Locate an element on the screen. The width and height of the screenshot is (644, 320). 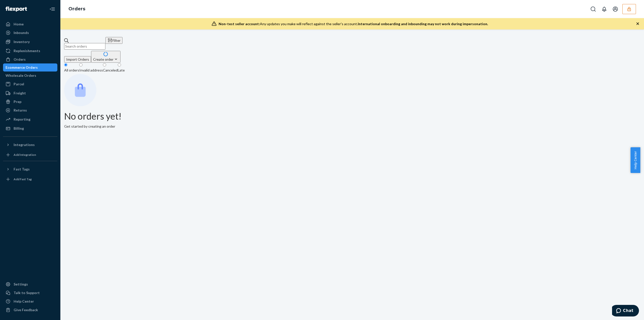
a: Settings is located at coordinates (30, 284).